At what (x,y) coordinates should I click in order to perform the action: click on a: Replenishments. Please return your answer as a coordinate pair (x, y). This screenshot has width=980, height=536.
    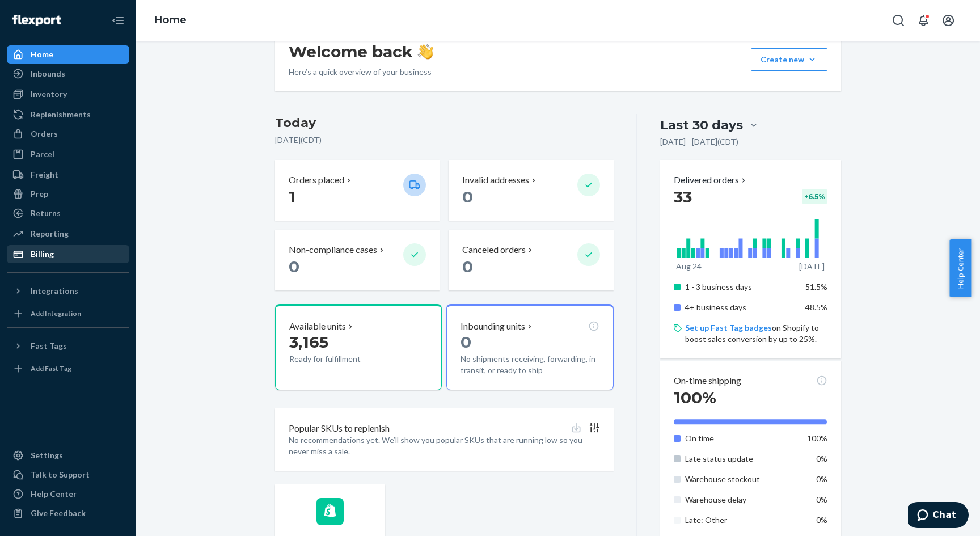
    Looking at the image, I should click on (68, 115).